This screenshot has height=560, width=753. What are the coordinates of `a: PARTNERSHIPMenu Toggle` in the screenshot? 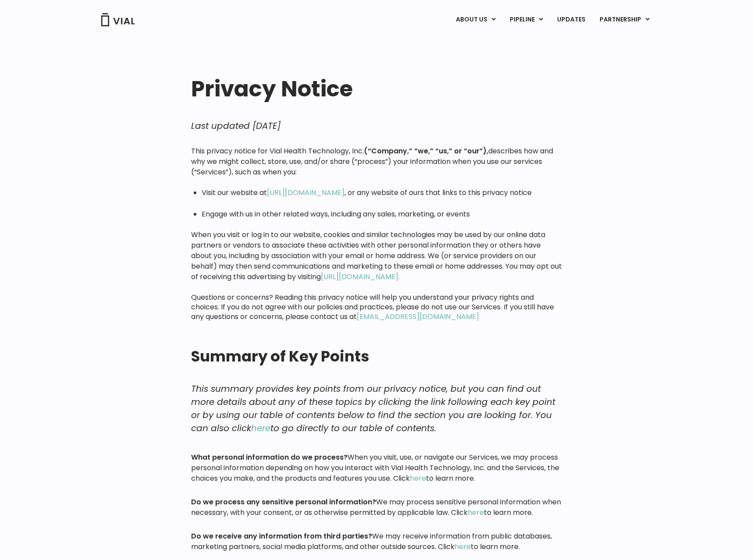 It's located at (624, 20).